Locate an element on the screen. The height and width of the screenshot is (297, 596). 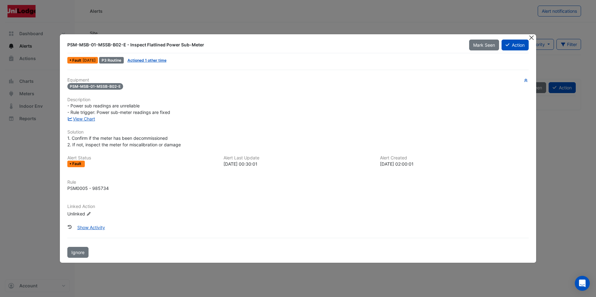
h6: Alert Status is located at coordinates (142, 158).